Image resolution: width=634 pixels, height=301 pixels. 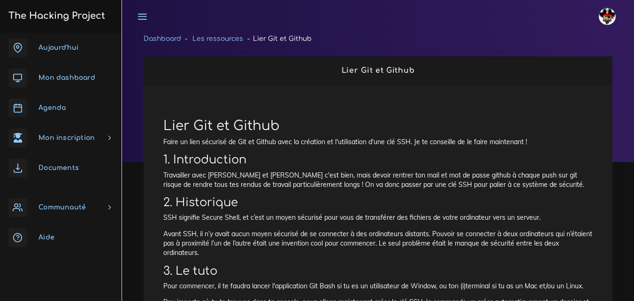 I want to click on h2: 1. Introduction, so click(x=378, y=160).